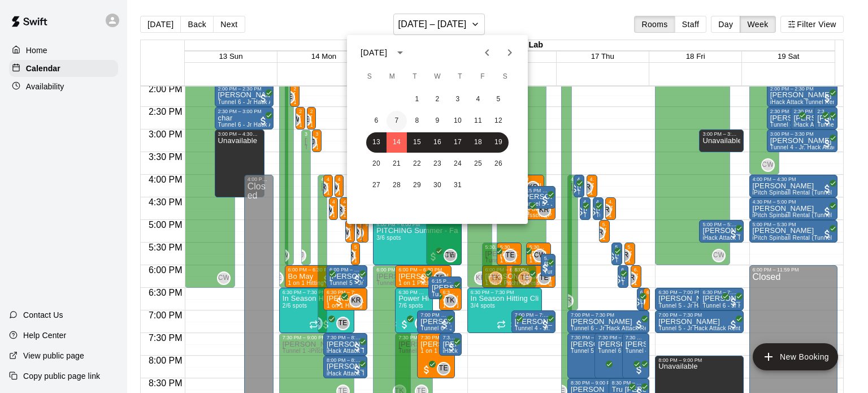  I want to click on button: calendar view is open, switch to year view, so click(400, 52).